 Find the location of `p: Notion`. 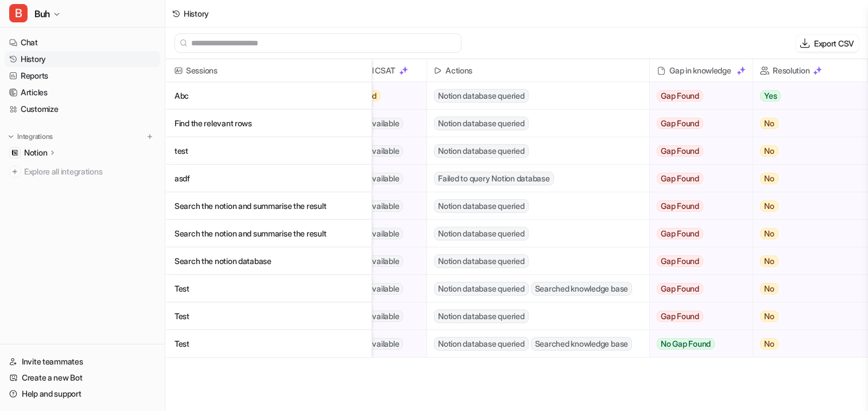

p: Notion is located at coordinates (36, 153).